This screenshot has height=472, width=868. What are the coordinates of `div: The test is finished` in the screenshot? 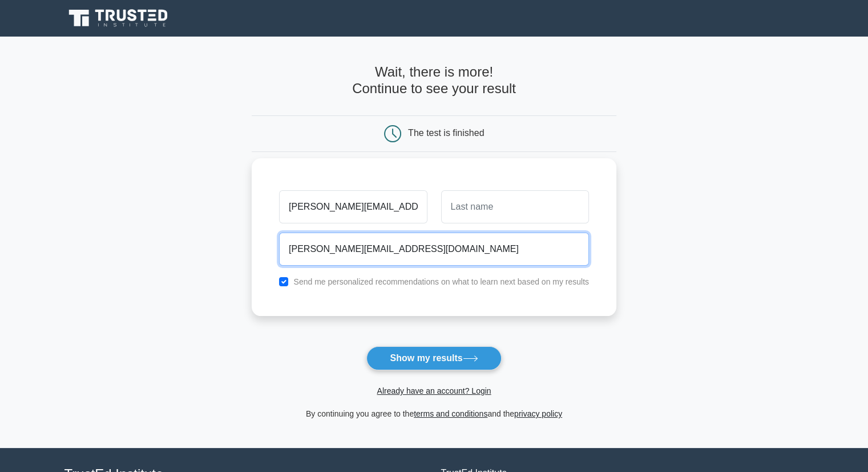 It's located at (446, 133).